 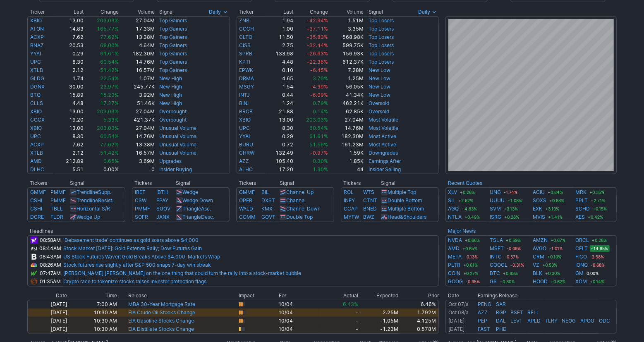 What do you see at coordinates (456, 282) in the screenshot?
I see `a: GOOG` at bounding box center [456, 282].